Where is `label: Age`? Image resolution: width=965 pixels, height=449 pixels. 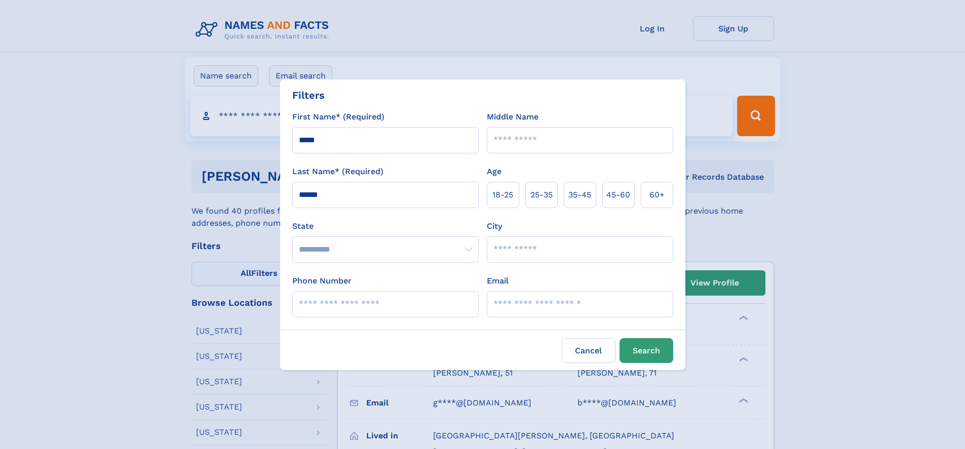
label: Age is located at coordinates (494, 172).